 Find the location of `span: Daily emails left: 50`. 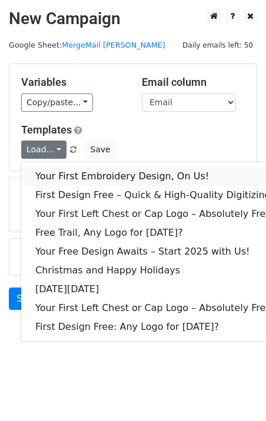

span: Daily emails left: 50 is located at coordinates (218, 45).